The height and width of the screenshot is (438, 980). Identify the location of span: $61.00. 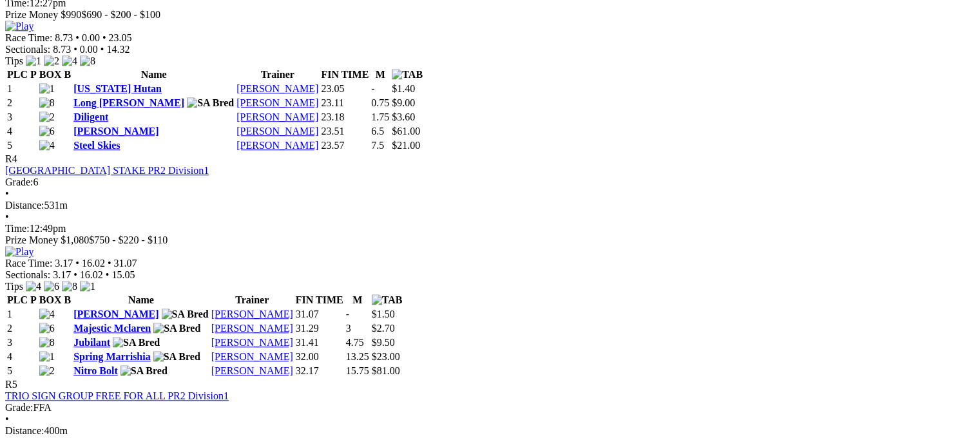
(406, 131).